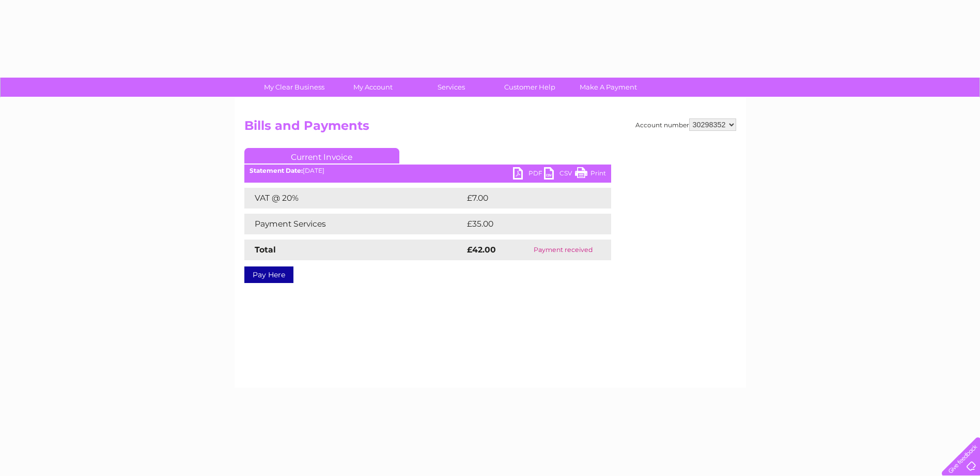 This screenshot has height=476, width=980. What do you see at coordinates (490, 128) in the screenshot?
I see `h2: Bills and Payments` at bounding box center [490, 128].